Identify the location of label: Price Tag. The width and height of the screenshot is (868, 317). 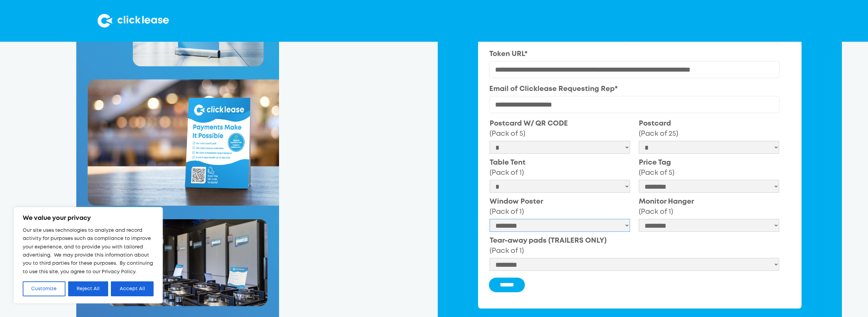
(709, 168).